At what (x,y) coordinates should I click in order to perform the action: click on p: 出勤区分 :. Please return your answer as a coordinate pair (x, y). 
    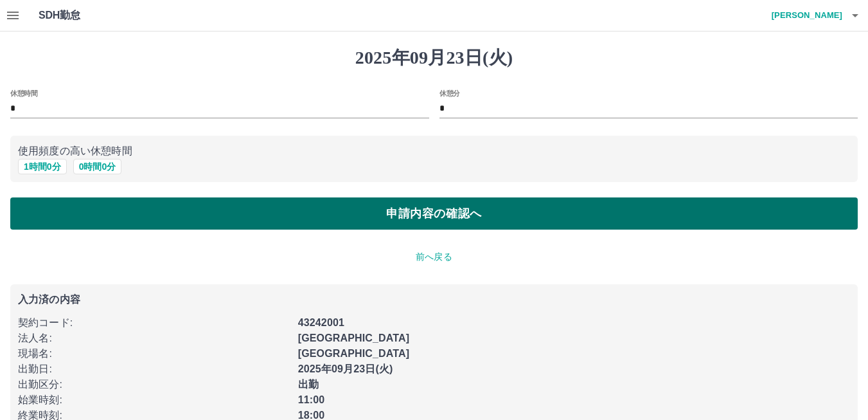
    Looking at the image, I should click on (154, 385).